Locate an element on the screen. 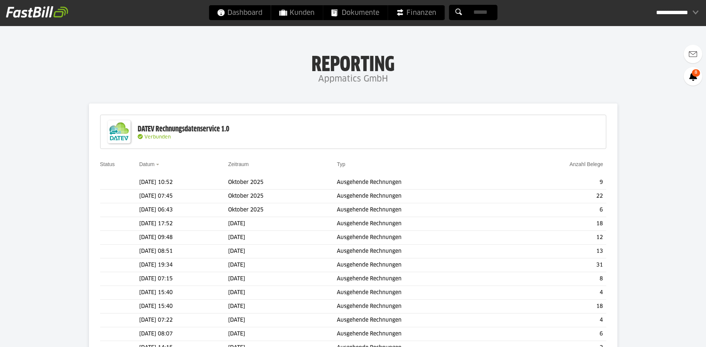  div: DATEV Rechnungsdatenservice 1.0 is located at coordinates (183, 129).